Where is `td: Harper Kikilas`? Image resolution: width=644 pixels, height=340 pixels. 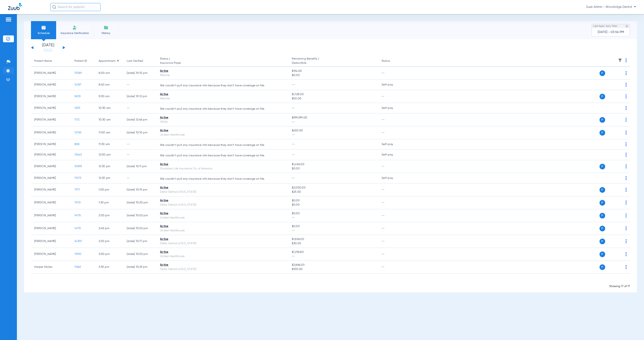
td: Harper Kikilas is located at coordinates (51, 267).